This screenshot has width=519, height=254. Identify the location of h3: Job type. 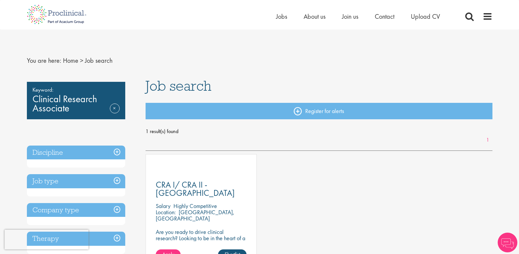
(76, 181).